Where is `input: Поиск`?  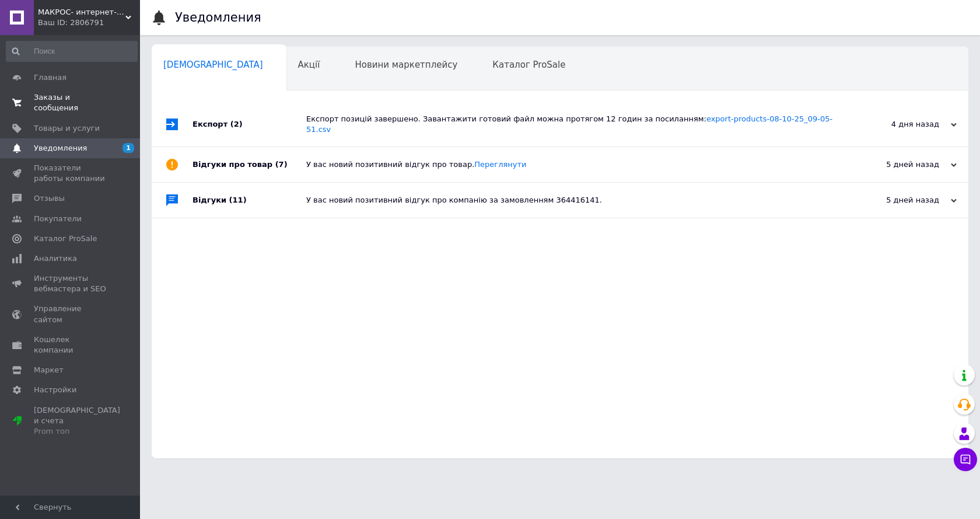
input: Поиск is located at coordinates (72, 52).